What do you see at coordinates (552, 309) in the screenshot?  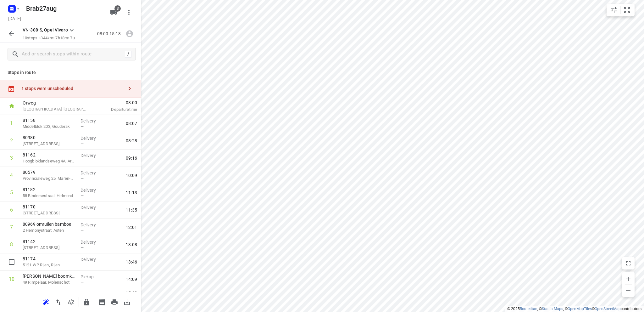 I see `a: Stadia Maps` at bounding box center [552, 309].